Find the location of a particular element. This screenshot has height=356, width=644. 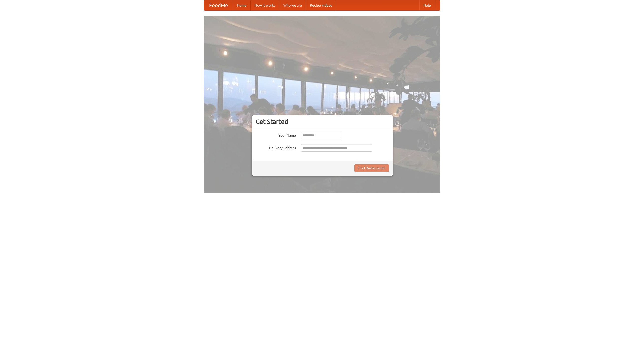

button: Find Restaurants! is located at coordinates (371, 168).